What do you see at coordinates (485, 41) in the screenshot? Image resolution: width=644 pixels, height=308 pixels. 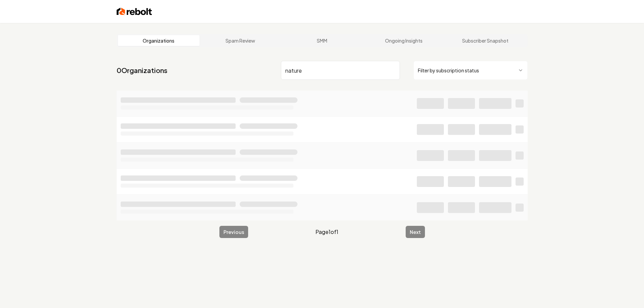 I see `a: Subscriber Snapshot` at bounding box center [485, 41].